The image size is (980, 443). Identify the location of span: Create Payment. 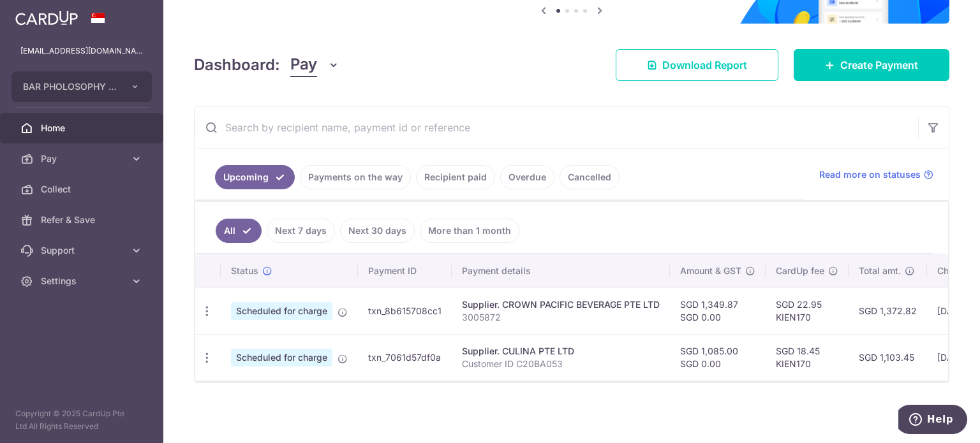
(879, 65).